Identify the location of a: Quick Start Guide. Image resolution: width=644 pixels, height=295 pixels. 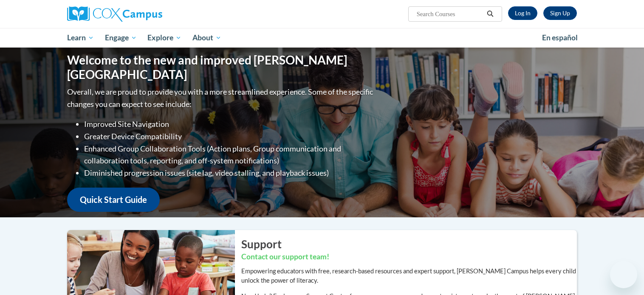
(114, 200).